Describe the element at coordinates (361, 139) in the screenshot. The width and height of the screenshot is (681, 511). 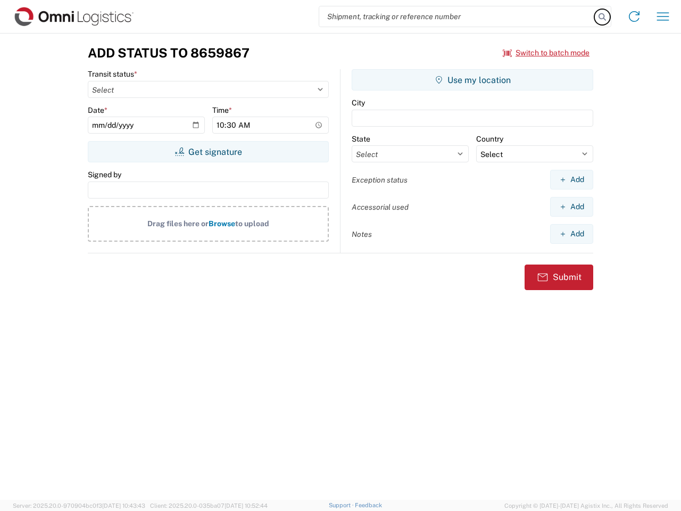
I see `label: State` at that location.